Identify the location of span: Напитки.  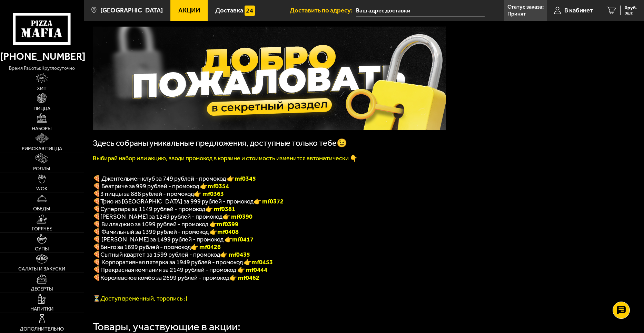
(41, 309).